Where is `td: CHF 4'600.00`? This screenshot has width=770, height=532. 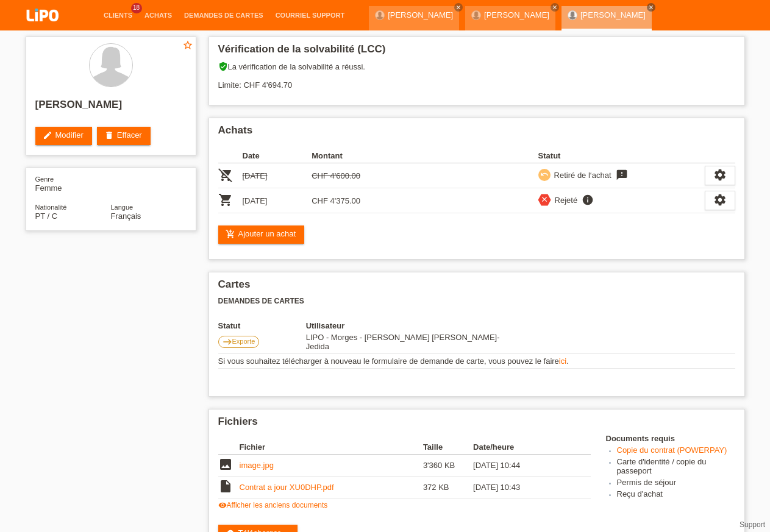
td: CHF 4'600.00 is located at coordinates (346, 175).